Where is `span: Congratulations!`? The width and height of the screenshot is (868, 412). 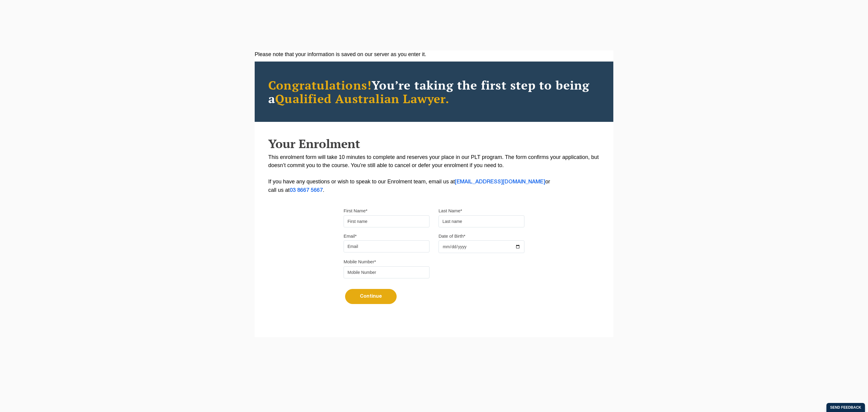 span: Congratulations! is located at coordinates (320, 85).